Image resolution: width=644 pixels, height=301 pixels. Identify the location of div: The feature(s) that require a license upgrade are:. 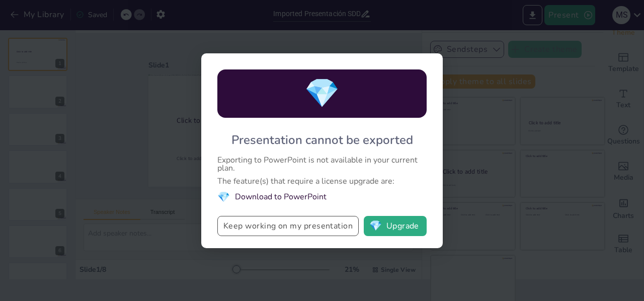
(322, 181).